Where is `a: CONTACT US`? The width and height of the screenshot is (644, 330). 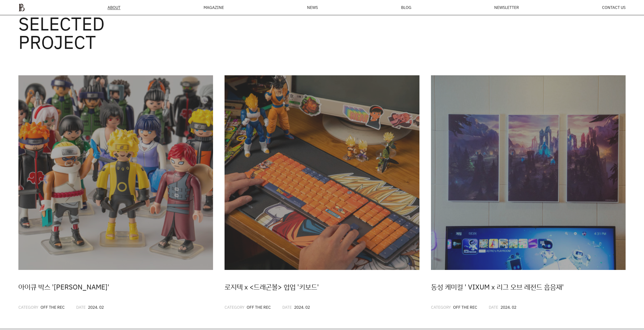
a: CONTACT US is located at coordinates (614, 7).